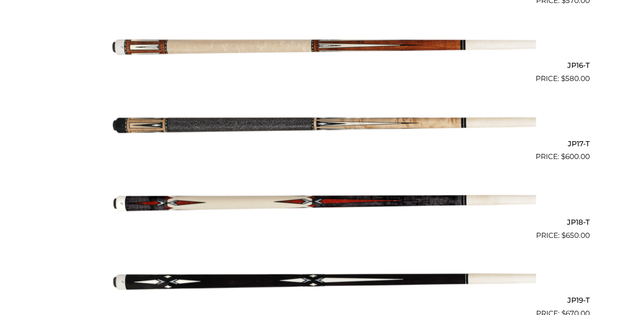 Image resolution: width=644 pixels, height=315 pixels. I want to click on bdi: 600.00, so click(575, 157).